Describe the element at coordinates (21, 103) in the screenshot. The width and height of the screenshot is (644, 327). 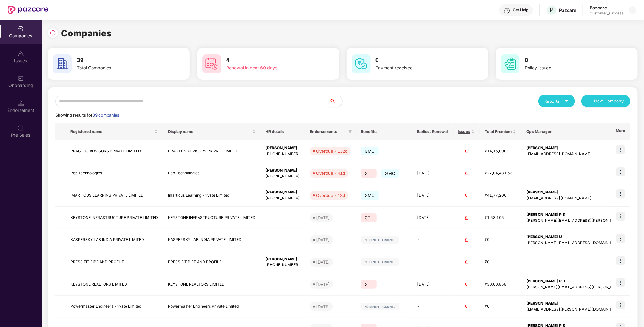
I see `img: svg+xml;base64,PHN2ZyB3aWR0aD0iMTQuNSIgaGVpZ2h0PSIxNC41IiB2aWV3Qm94PSIwIDAgMTYgMTYiIGZpbGw9Im5vbm...` at that location.